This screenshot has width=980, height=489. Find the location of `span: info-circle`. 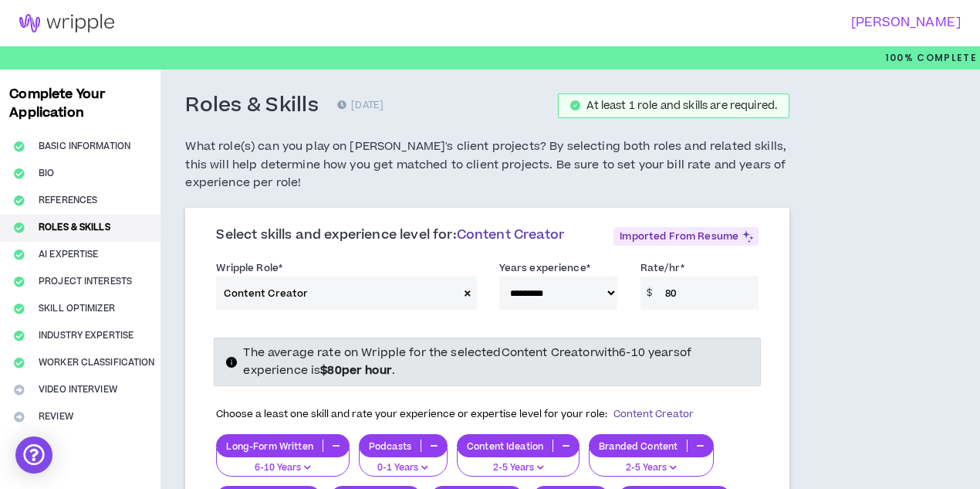

span: info-circle is located at coordinates (232, 362).